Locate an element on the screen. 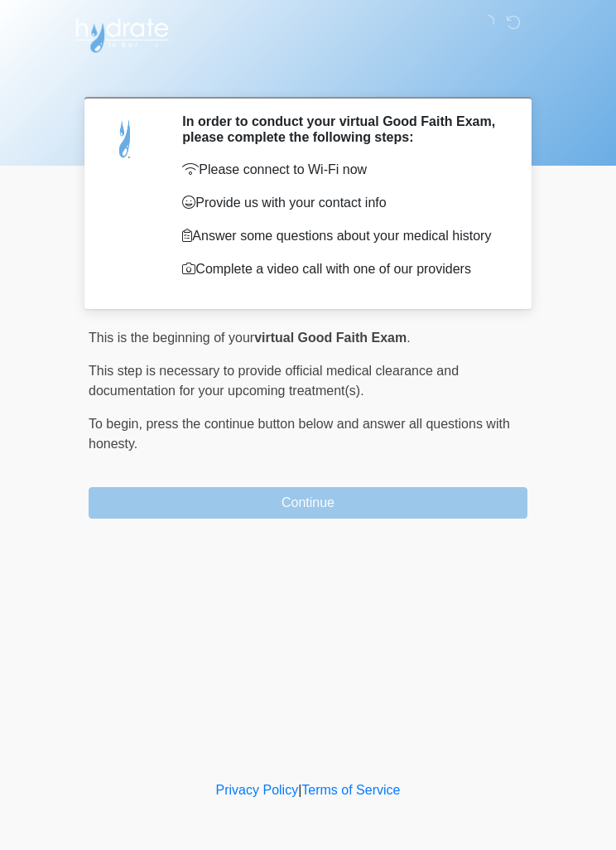  button: Continue is located at coordinates (308, 503).